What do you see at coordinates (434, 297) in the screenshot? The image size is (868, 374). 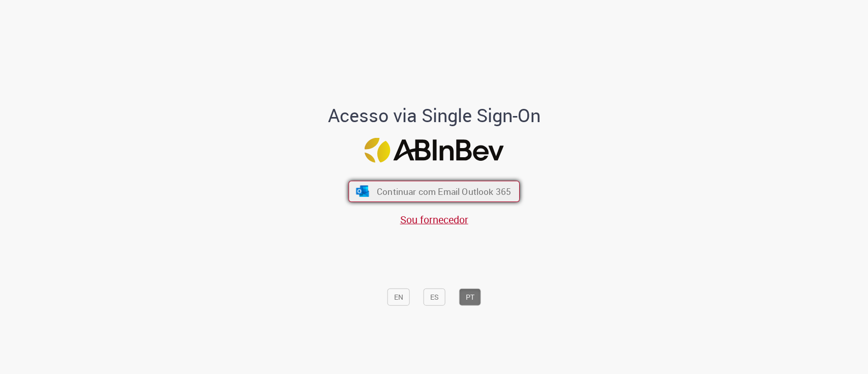 I see `button: ES` at bounding box center [434, 297].